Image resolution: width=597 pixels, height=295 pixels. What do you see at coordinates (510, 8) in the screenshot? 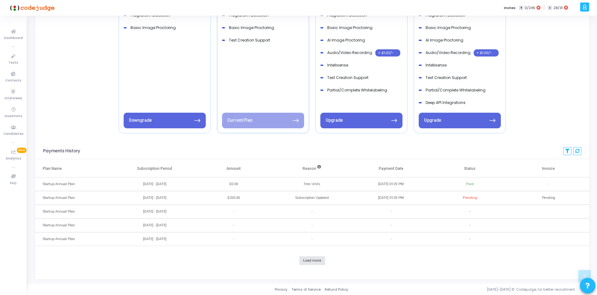
I see `label: Invites:` at bounding box center [510, 8].